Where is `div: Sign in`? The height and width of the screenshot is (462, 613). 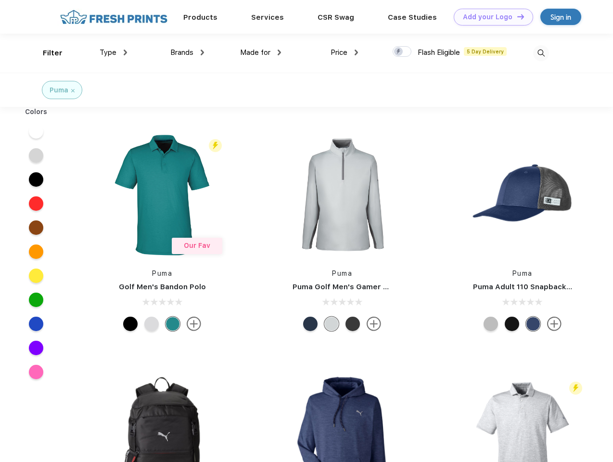
div: Sign in is located at coordinates (561, 17).